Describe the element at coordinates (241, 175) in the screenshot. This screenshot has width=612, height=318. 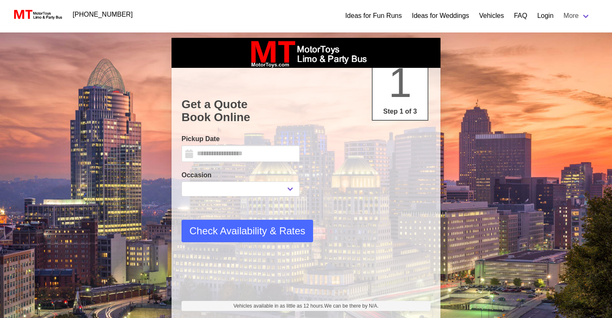
I see `label: Occasion` at that location.